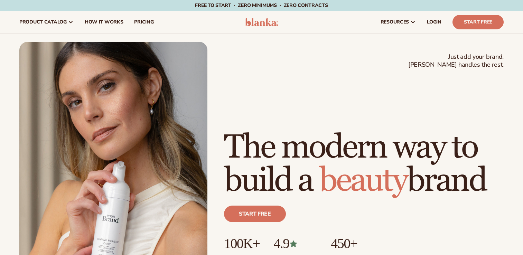 This screenshot has height=255, width=523. Describe the element at coordinates (398, 22) in the screenshot. I see `a: resources` at that location.